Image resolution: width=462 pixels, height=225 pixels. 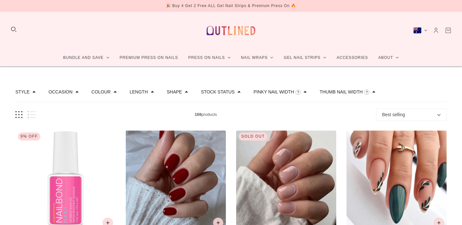 I want to click on button: Filter by Pinky Nail Width, so click(x=273, y=92).